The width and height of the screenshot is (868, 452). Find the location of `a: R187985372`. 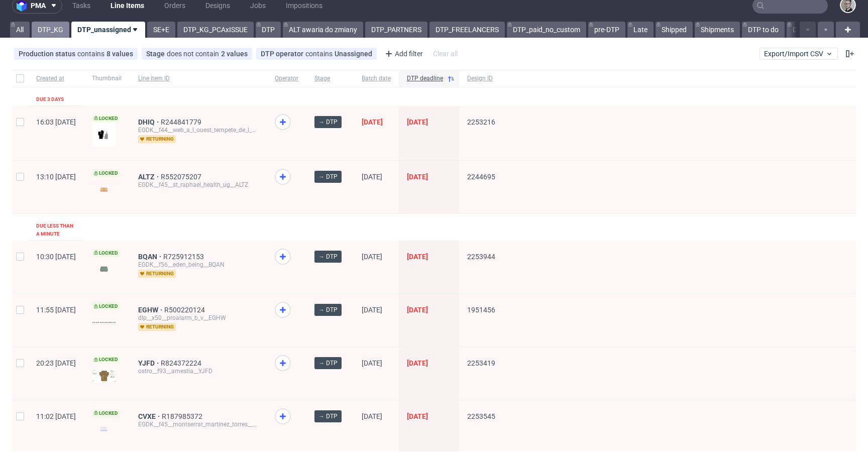

a: R187985372 is located at coordinates (183, 416).